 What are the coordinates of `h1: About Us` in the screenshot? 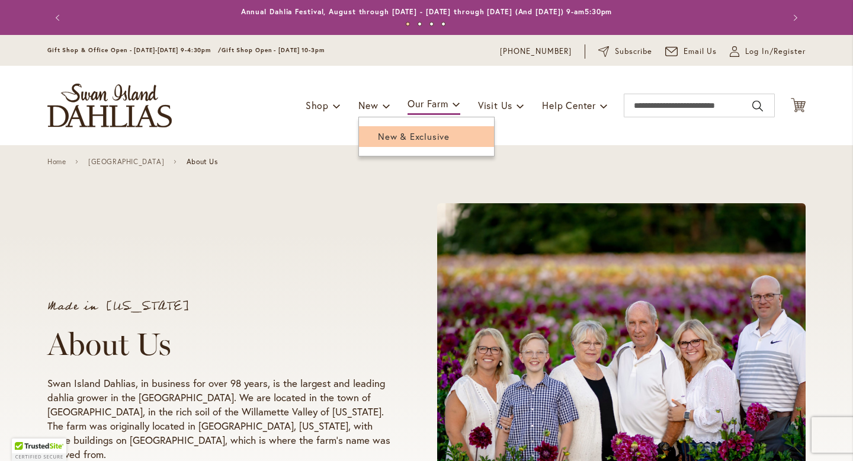 It's located at (220, 344).